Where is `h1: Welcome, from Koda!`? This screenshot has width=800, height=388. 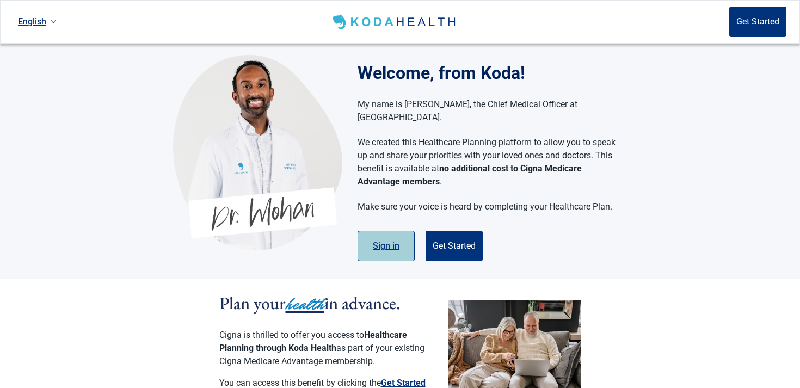
h1: Welcome, from Koda! is located at coordinates (492, 73).